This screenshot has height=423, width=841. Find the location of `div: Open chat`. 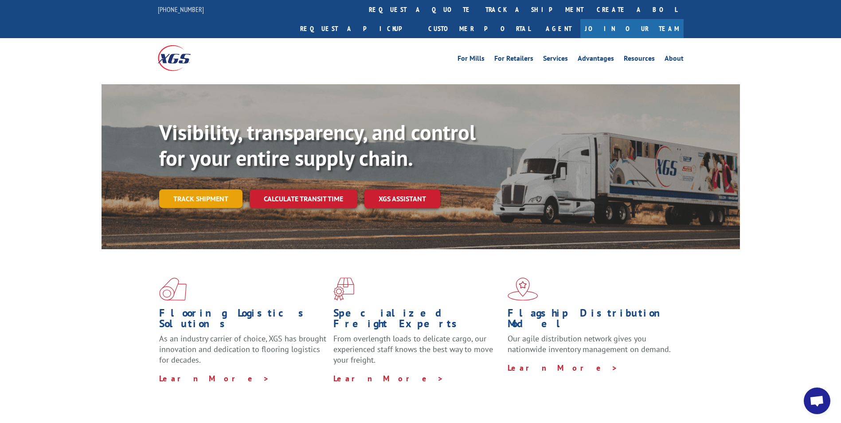

div: Open chat is located at coordinates (817, 401).